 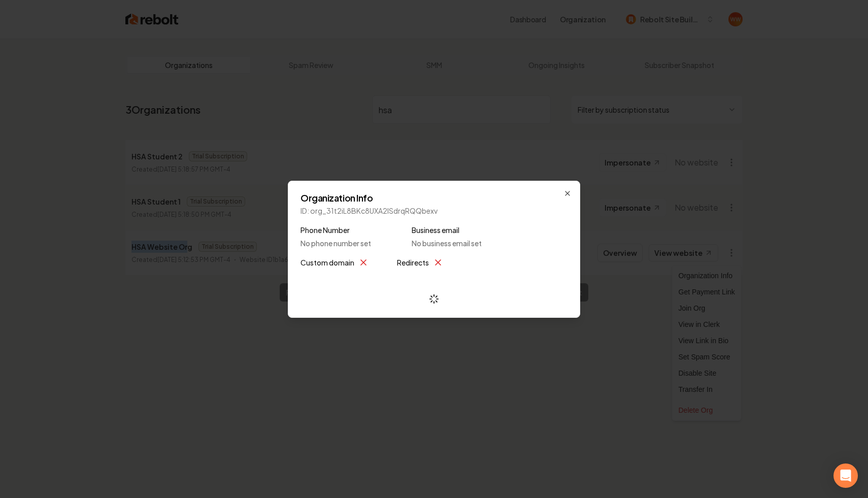 What do you see at coordinates (328, 262) in the screenshot?
I see `label: Custom domain` at bounding box center [328, 262].